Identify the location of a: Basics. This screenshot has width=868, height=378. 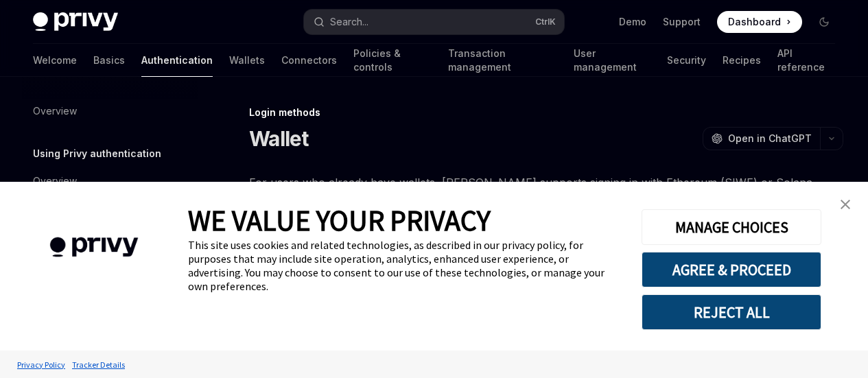
(109, 61).